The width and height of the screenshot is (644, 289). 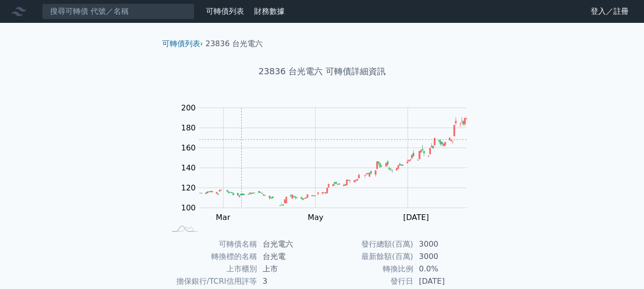 What do you see at coordinates (188, 108) in the screenshot?
I see `tspan: 200` at bounding box center [188, 108].